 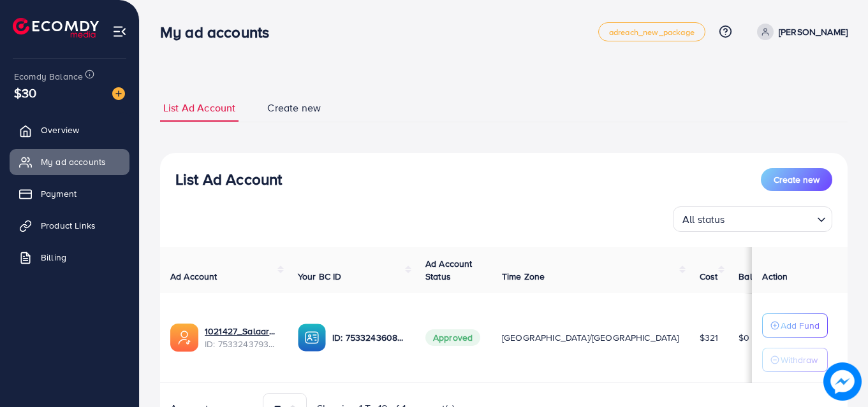 What do you see at coordinates (68, 226) in the screenshot?
I see `span: Product Links` at bounding box center [68, 226].